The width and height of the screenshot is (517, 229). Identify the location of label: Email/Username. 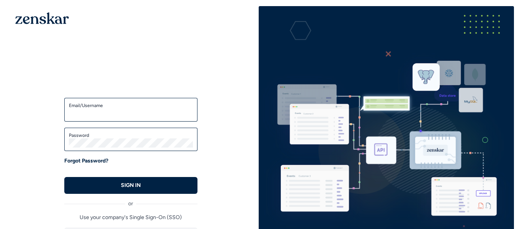
(131, 106).